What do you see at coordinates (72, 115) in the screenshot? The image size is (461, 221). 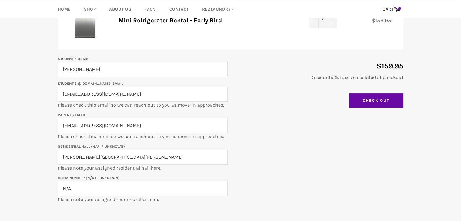 I see `label: Parents email` at bounding box center [72, 115].